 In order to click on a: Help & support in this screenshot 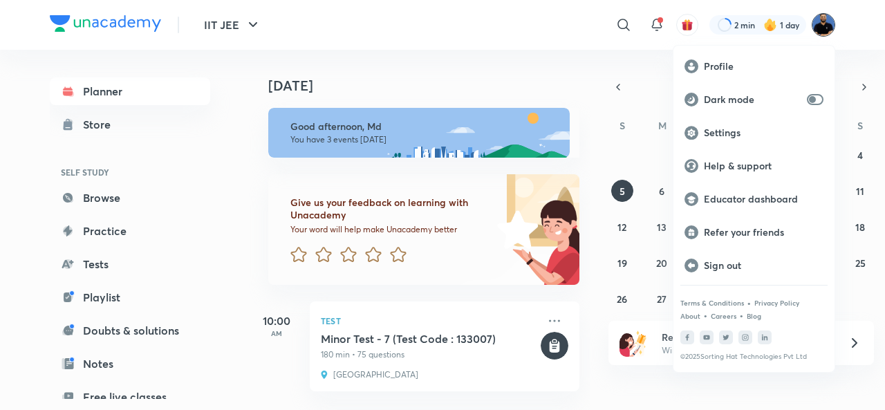, I will do `click(754, 166)`.